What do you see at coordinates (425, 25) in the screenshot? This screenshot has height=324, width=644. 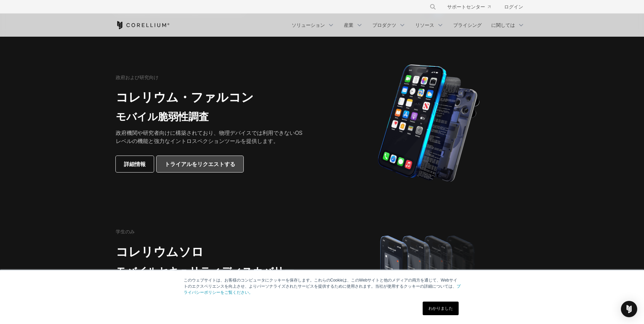 I see `font: リソース` at bounding box center [425, 25].